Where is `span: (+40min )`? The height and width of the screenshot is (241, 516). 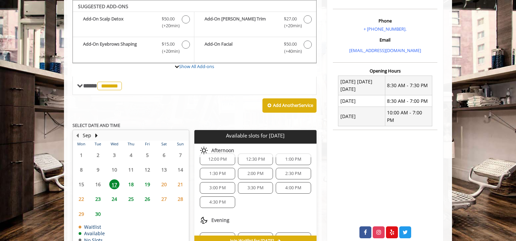 span: (+40min ) is located at coordinates (290, 51).